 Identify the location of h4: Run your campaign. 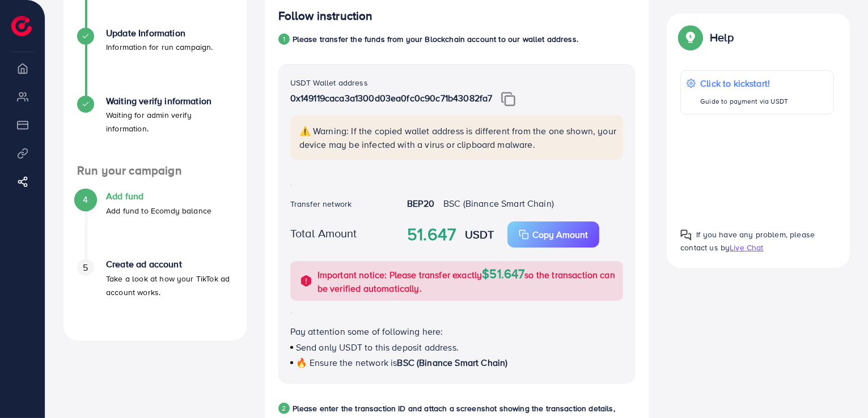
(155, 171).